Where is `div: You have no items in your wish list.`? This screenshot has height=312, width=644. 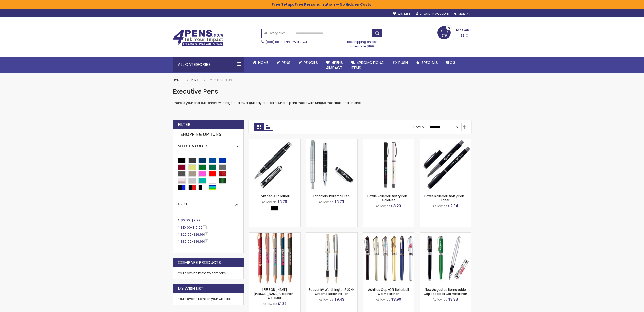
div: You have no items in your wish list. is located at coordinates (208, 299).